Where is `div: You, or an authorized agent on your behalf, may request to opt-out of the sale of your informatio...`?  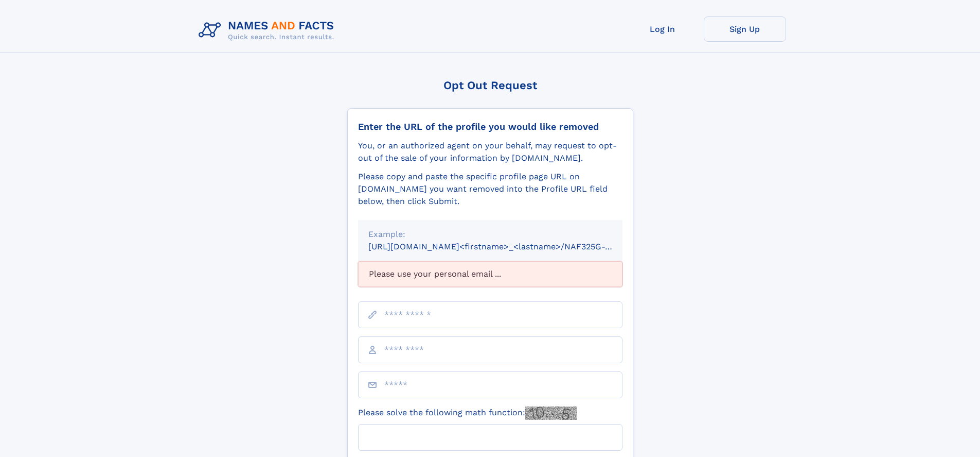 div: You, or an authorized agent on your behalf, may request to opt-out of the sale of your informatio... is located at coordinates (490, 152).